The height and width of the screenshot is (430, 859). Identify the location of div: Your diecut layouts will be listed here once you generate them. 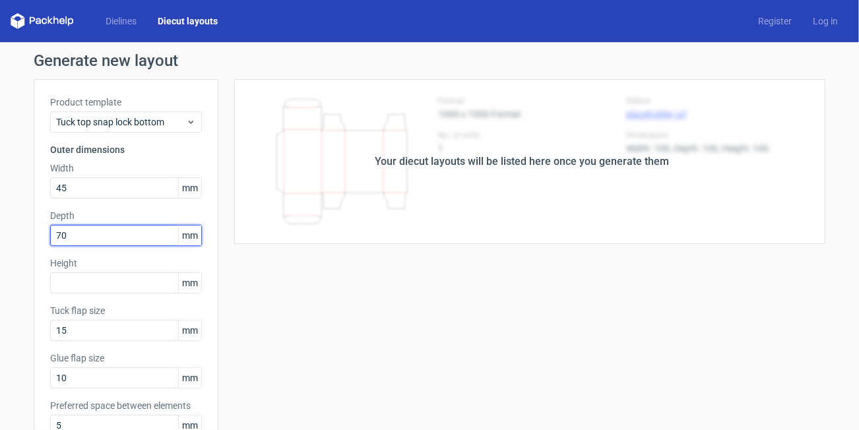
(522, 162).